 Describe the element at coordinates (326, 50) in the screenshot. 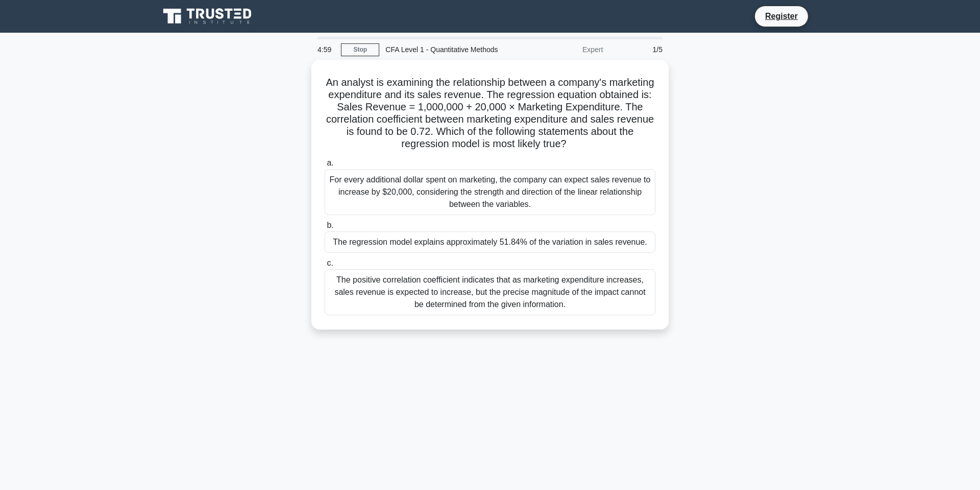

I see `div: 4:59` at that location.